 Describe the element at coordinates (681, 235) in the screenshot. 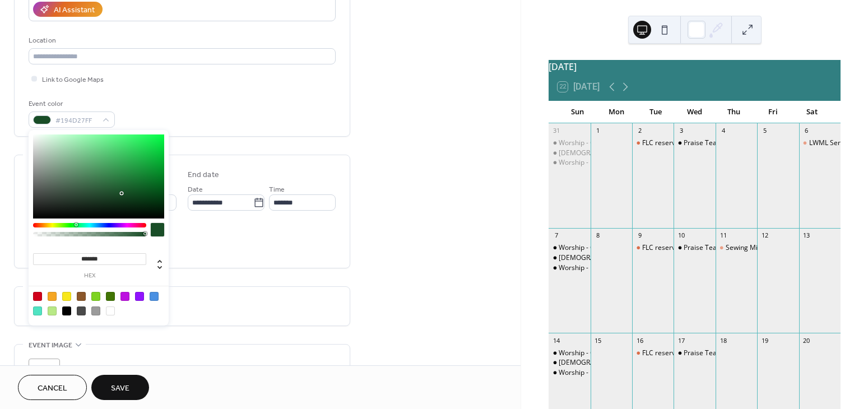

I see `div: 10` at that location.